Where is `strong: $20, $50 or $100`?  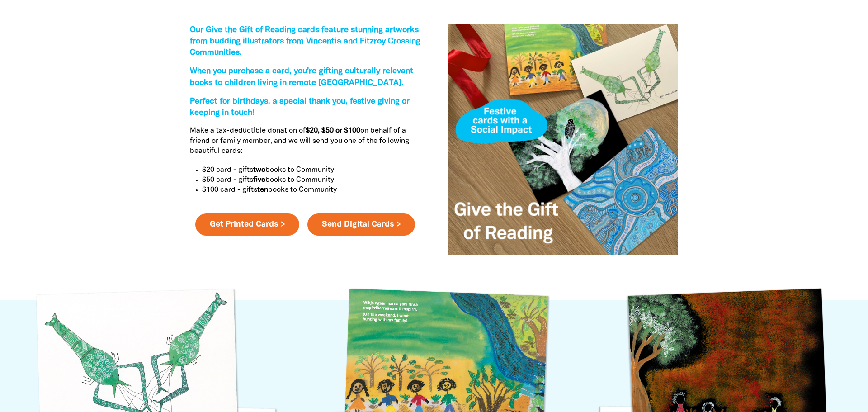
strong: $20, $50 or $100 is located at coordinates (333, 131).